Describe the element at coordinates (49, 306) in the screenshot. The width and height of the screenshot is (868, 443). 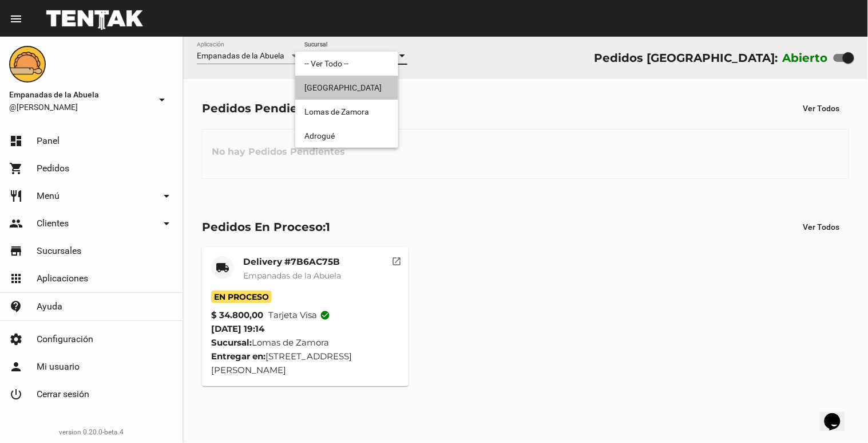
I see `span: Ayuda` at that location.